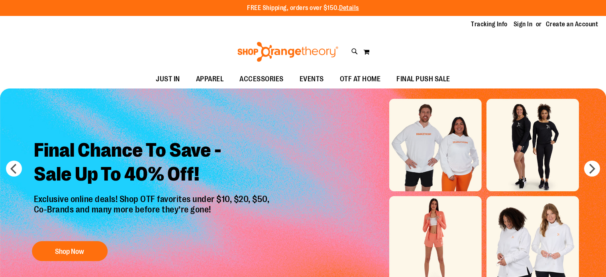 The width and height of the screenshot is (606, 277). I want to click on a: Create an Account, so click(572, 24).